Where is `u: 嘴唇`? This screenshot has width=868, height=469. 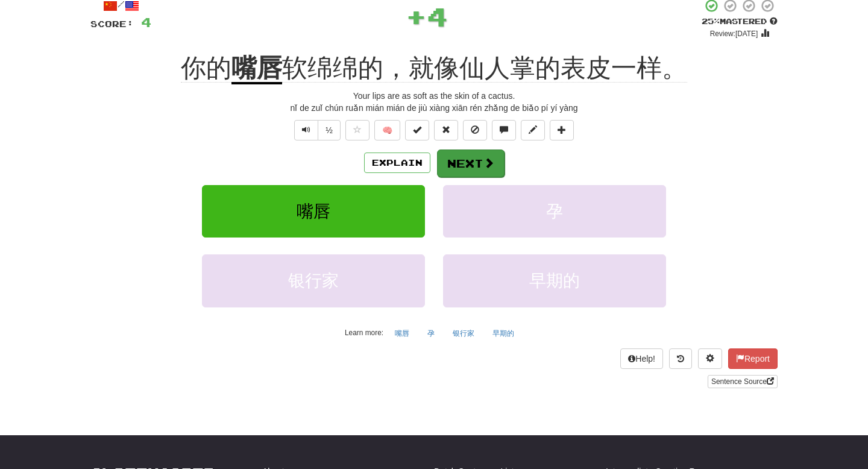 u: 嘴唇 is located at coordinates (257, 69).